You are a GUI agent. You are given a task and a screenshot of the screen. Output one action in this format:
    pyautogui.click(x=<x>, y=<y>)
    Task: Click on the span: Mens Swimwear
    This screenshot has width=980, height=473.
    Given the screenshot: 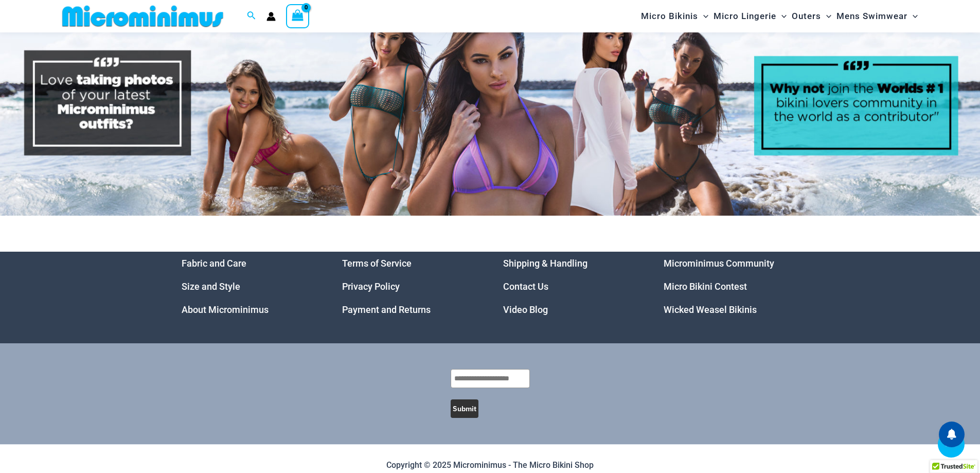 What is the action you would take?
    pyautogui.click(x=872, y=16)
    